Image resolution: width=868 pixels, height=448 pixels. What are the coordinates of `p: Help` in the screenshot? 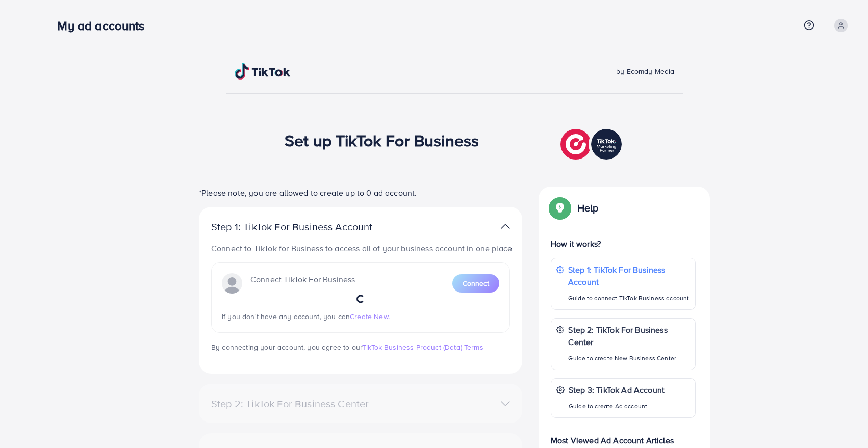 It's located at (588, 208).